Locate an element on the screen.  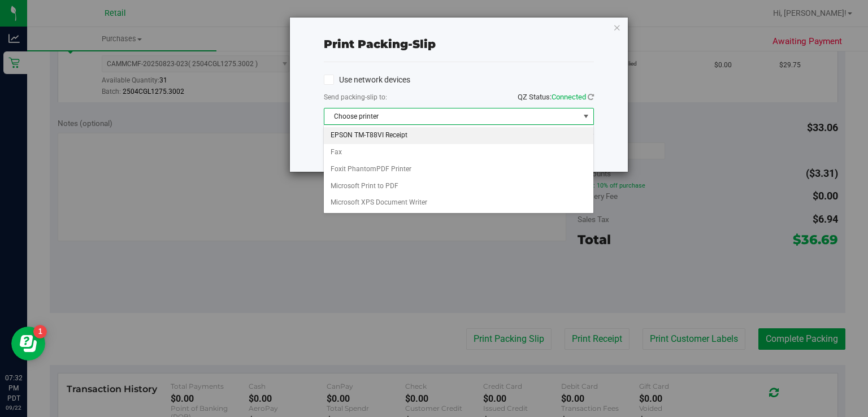
label: Send packing-slip to: is located at coordinates (355, 97).